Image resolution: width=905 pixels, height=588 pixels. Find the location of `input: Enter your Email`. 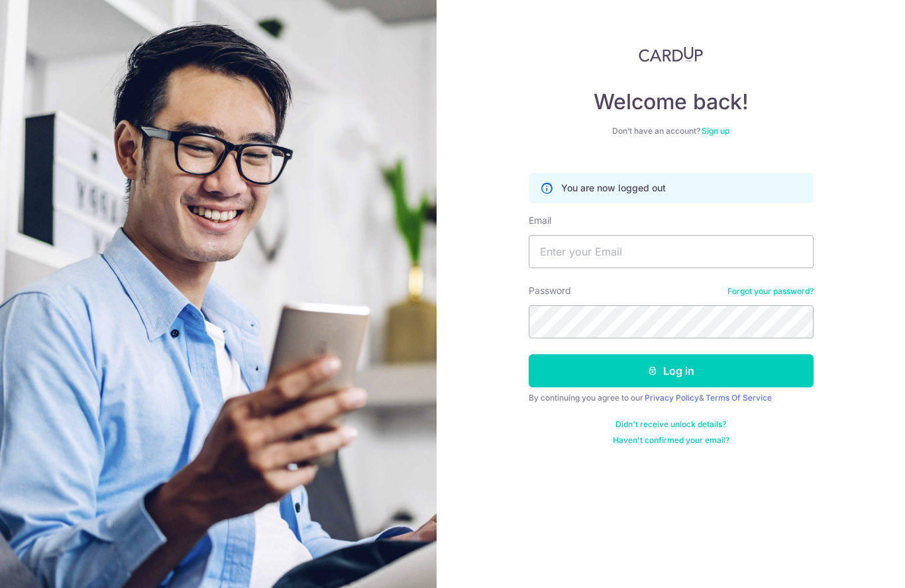

input: Enter your Email is located at coordinates (671, 252).